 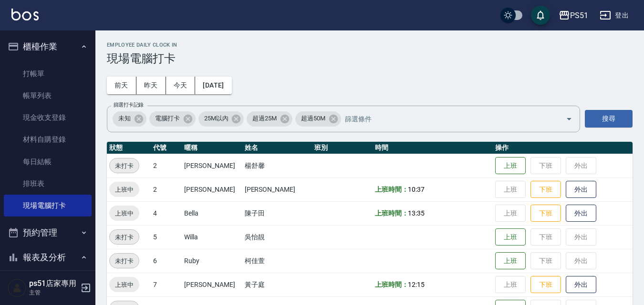 What do you see at coordinates (221, 119) in the screenshot?
I see `div: 25M以內` at bounding box center [221, 119].